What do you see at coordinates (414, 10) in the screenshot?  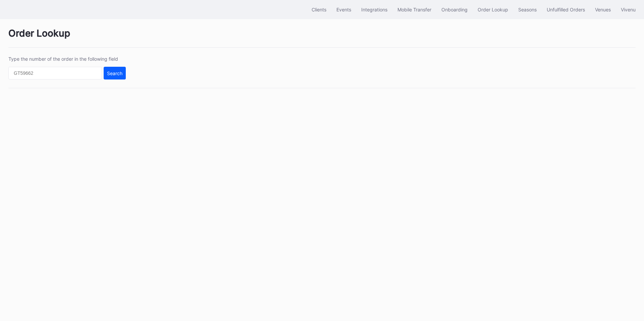 I see `div: Mobile Transfer` at bounding box center [414, 10].